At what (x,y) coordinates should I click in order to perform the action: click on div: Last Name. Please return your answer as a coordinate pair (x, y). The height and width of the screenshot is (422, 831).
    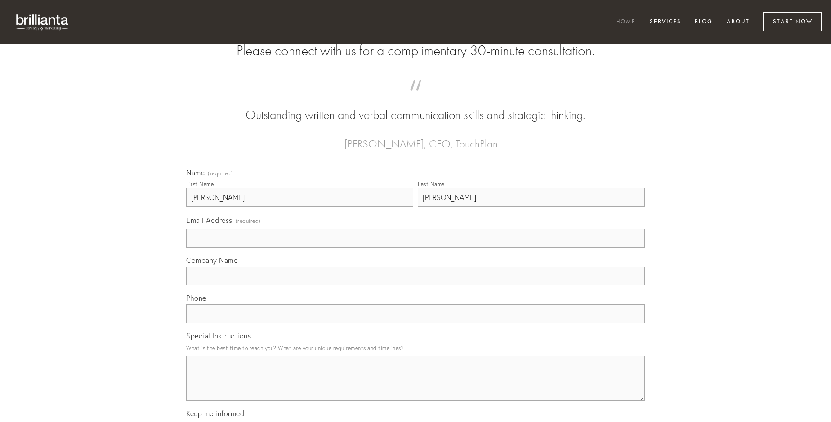
    Looking at the image, I should click on (431, 184).